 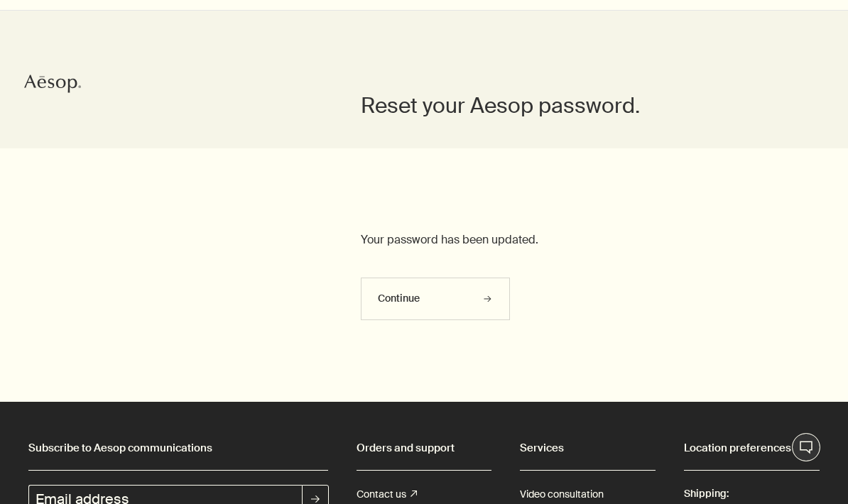 I want to click on h2: Orders and support, so click(x=424, y=448).